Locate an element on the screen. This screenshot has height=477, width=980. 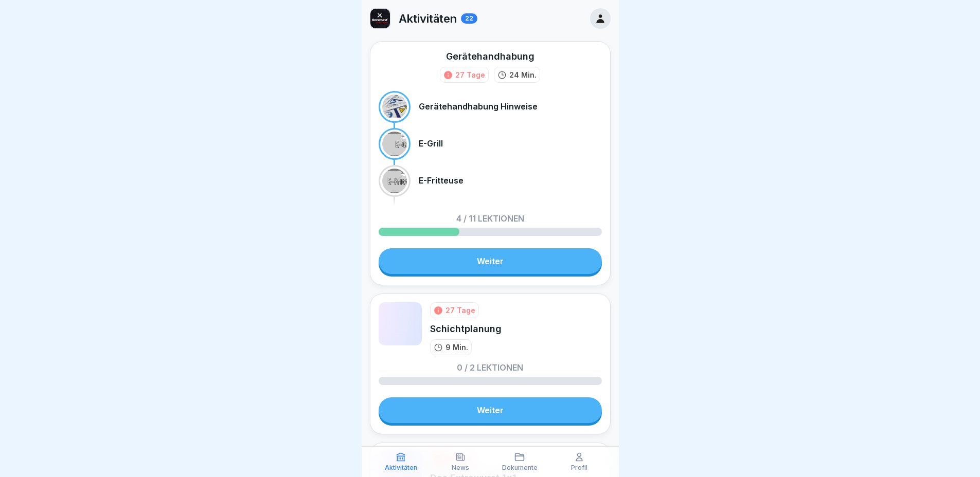
p: Dokumente is located at coordinates (520, 467).